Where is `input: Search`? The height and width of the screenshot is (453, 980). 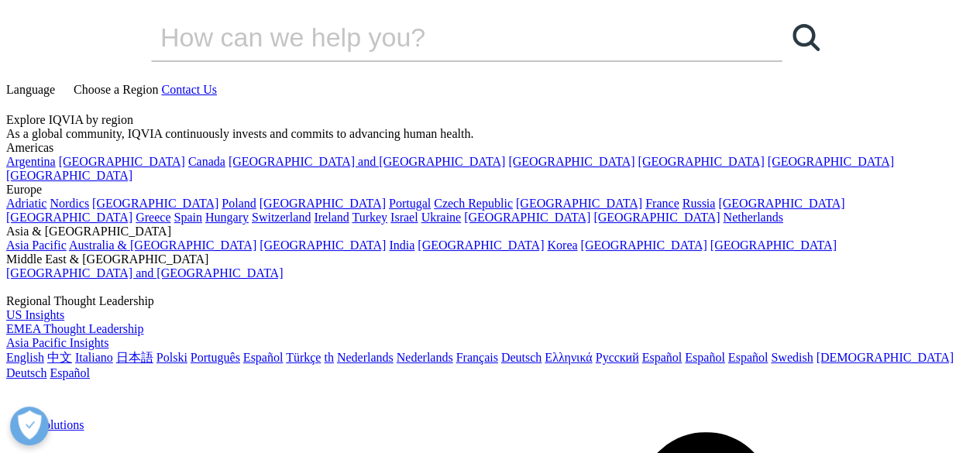 input: Search is located at coordinates (444, 37).